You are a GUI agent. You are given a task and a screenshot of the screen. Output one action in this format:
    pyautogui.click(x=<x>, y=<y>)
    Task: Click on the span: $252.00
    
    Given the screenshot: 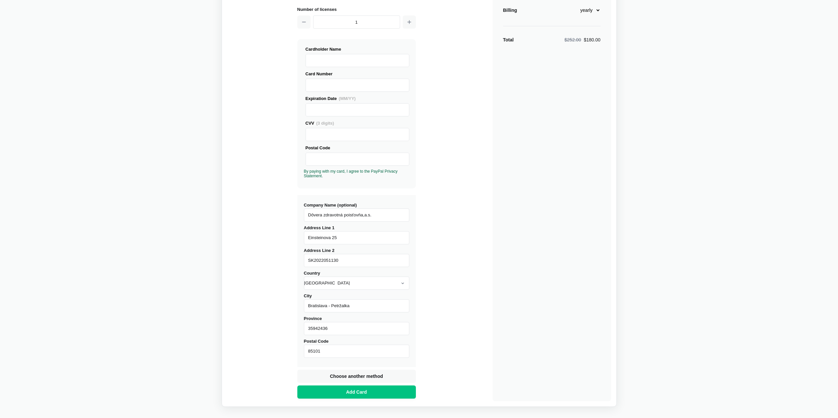 What is the action you would take?
    pyautogui.click(x=572, y=40)
    